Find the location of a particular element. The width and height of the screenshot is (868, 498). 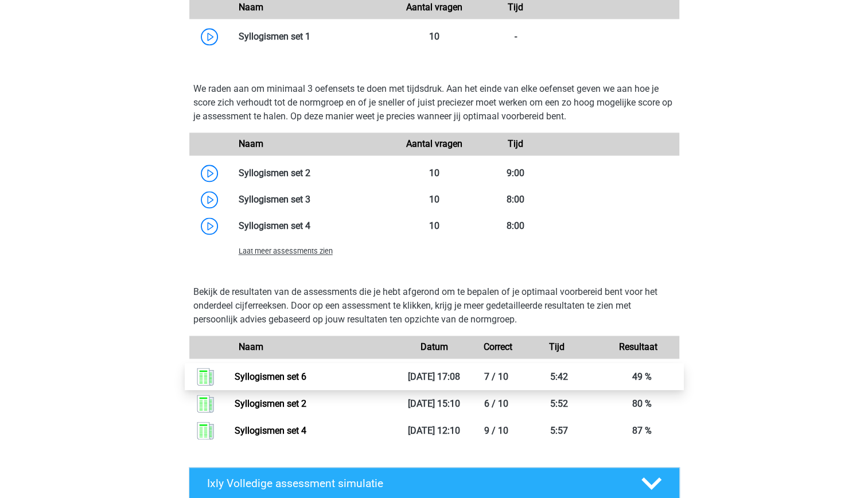

a: Syllogismen set 4 is located at coordinates (270, 430).